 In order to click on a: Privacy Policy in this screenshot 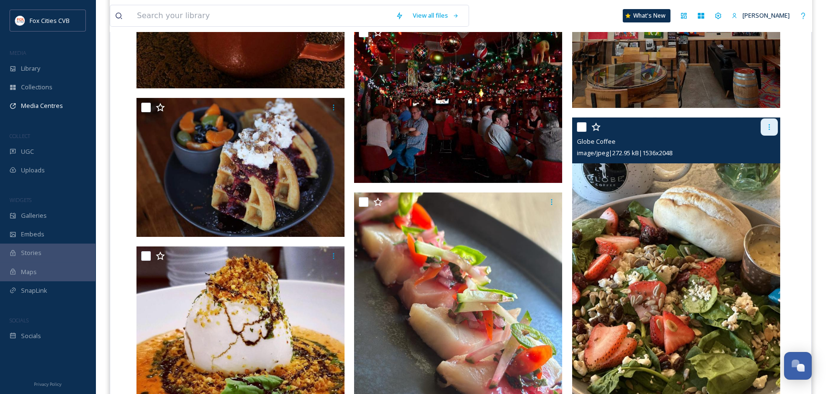, I will do `click(48, 383)`.